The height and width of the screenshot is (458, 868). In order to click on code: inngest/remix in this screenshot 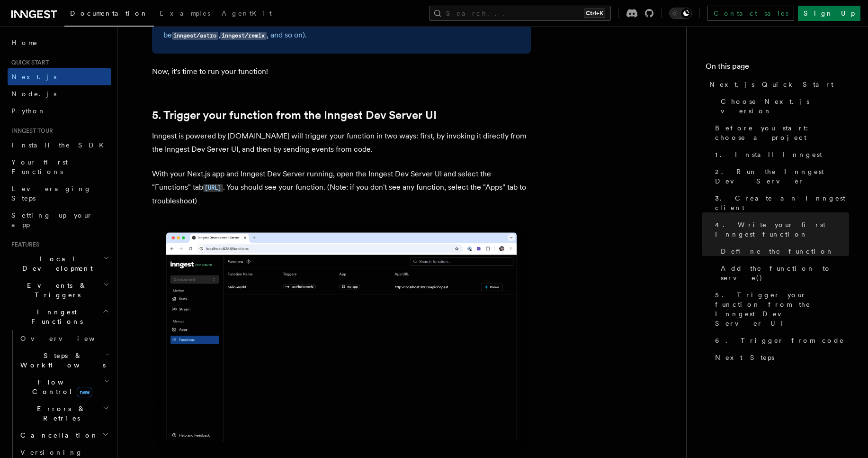, I will do `click(243, 36)`.